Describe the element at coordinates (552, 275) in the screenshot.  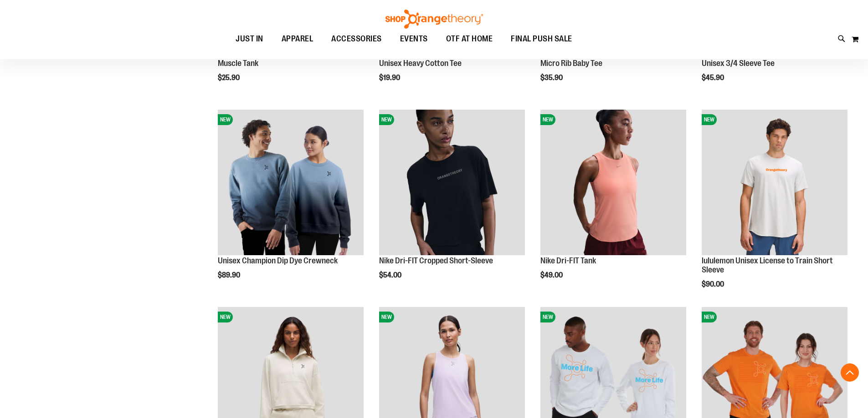
I see `span: $49.00` at that location.